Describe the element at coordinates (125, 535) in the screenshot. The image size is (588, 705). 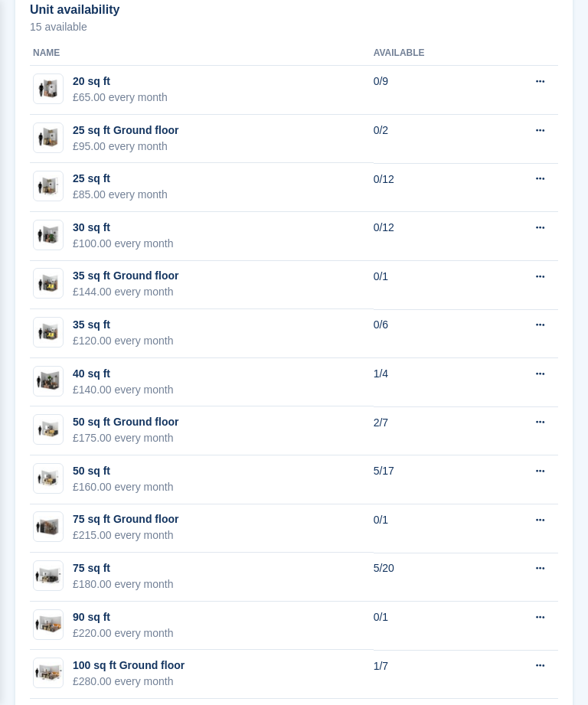
I see `div: £215.00 every month` at that location.